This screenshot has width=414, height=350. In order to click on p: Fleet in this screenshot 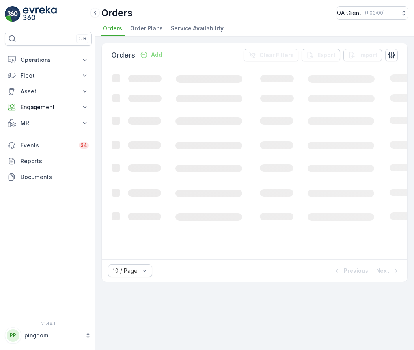, I will do `click(48, 76)`.